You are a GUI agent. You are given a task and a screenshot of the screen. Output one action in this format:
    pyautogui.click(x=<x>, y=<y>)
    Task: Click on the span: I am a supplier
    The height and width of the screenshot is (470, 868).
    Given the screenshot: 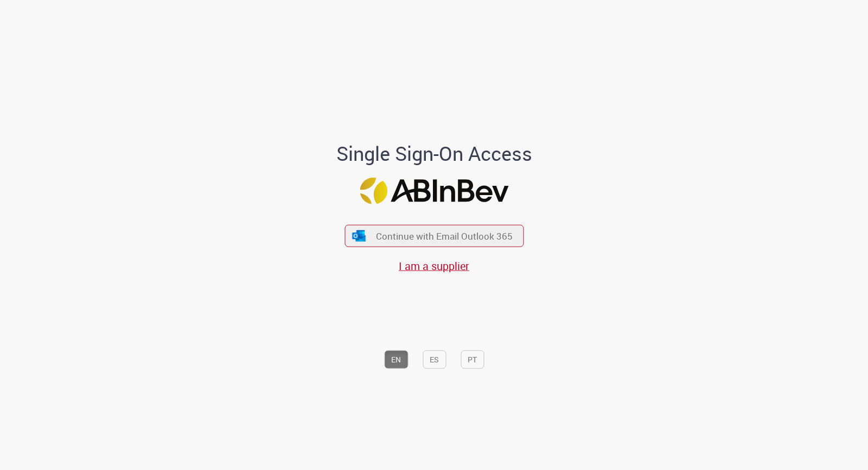 What is the action you would take?
    pyautogui.click(x=434, y=266)
    